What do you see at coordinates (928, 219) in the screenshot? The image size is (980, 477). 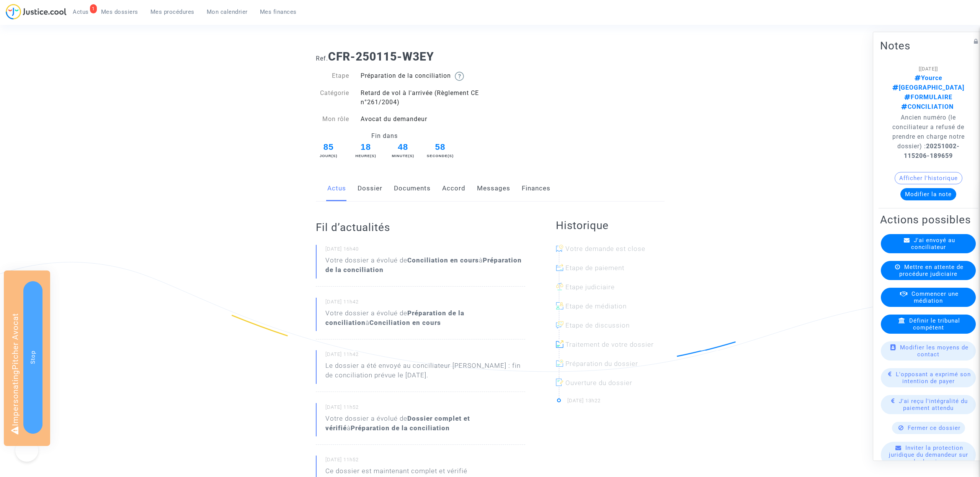 I see `h2: Actions possibles` at bounding box center [928, 219].